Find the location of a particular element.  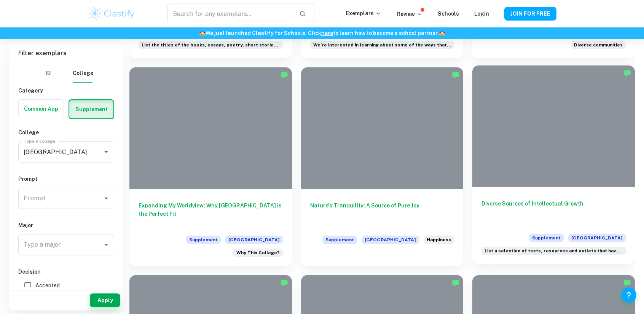

h6: Diverse Sources of Intellectual Growth is located at coordinates (554, 212).